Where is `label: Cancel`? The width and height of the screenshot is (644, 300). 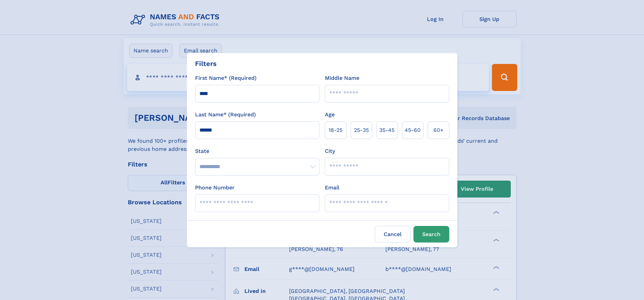
label: Cancel is located at coordinates (393, 234).